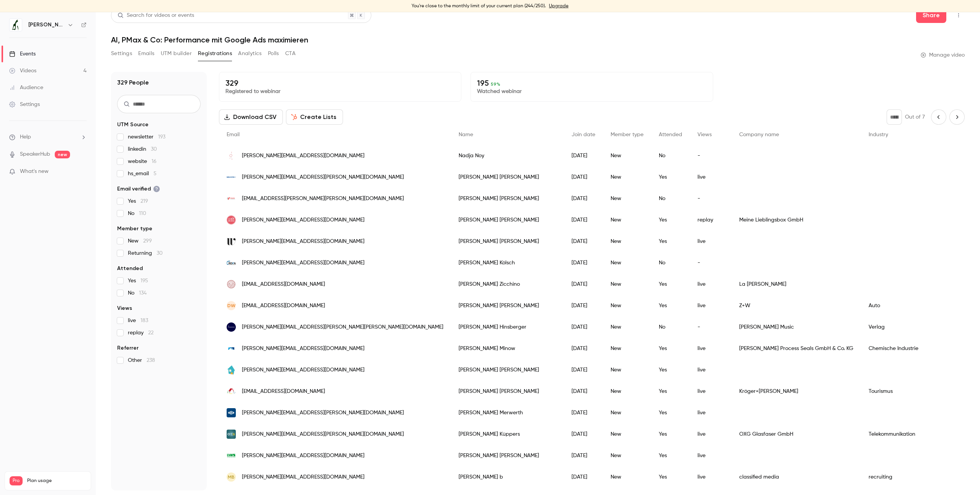 This screenshot has height=495, width=980. Describe the element at coordinates (22, 54) in the screenshot. I see `div: Events` at that location.